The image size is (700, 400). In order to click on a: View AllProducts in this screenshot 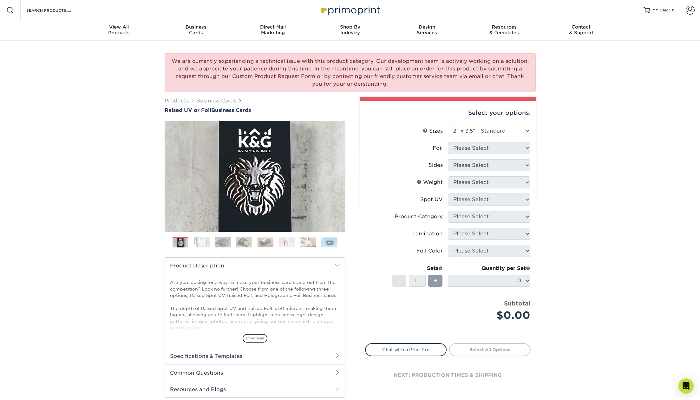, I will do `click(119, 30)`.